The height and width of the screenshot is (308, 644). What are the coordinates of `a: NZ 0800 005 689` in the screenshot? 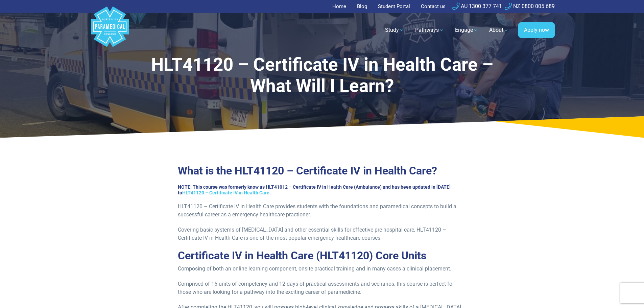 It's located at (530, 6).